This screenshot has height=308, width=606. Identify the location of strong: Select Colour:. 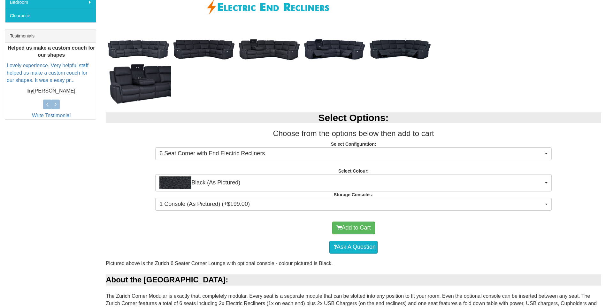
(354, 171).